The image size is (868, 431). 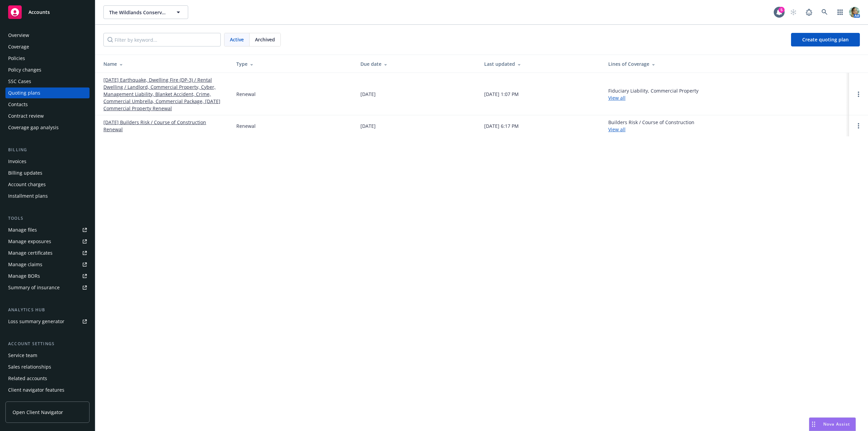 What do you see at coordinates (47, 35) in the screenshot?
I see `a: Overview` at bounding box center [47, 35].